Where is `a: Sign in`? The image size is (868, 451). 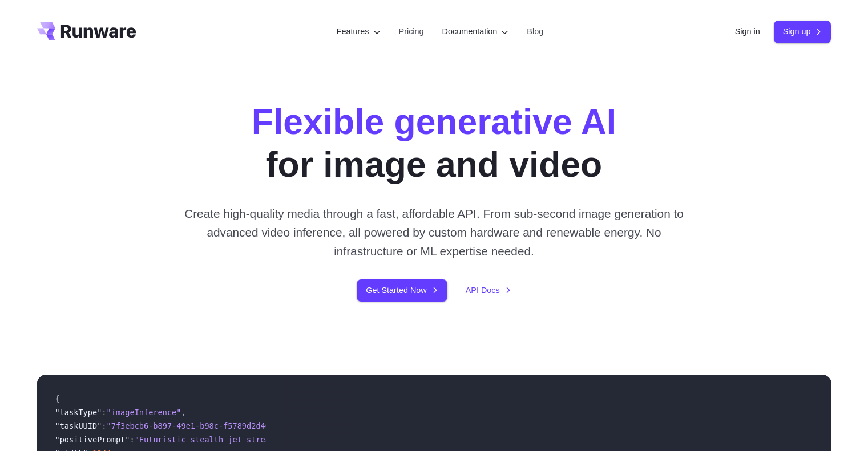 a: Sign in is located at coordinates (747, 32).